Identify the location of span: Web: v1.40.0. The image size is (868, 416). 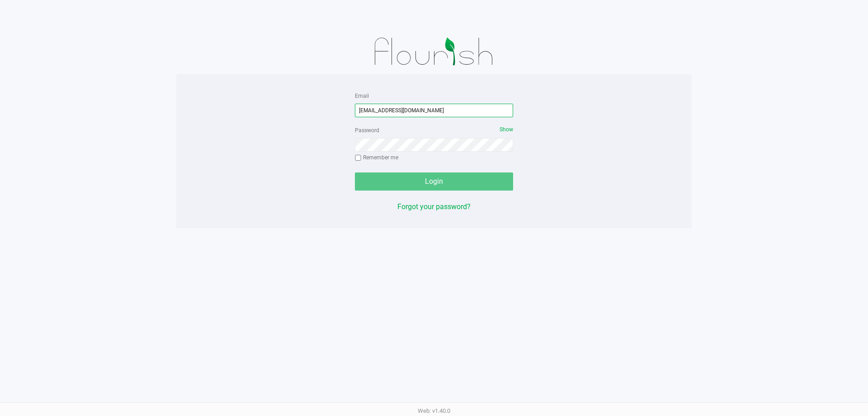
(434, 411).